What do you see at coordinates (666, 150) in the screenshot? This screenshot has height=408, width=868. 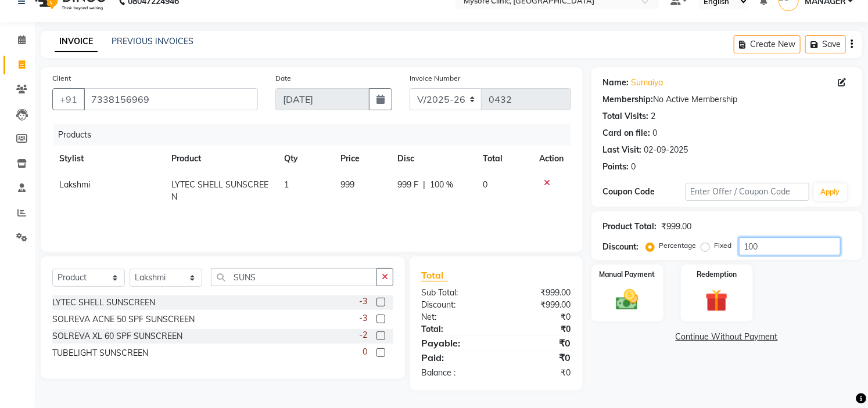 I see `div: 02-09-2025` at bounding box center [666, 150].